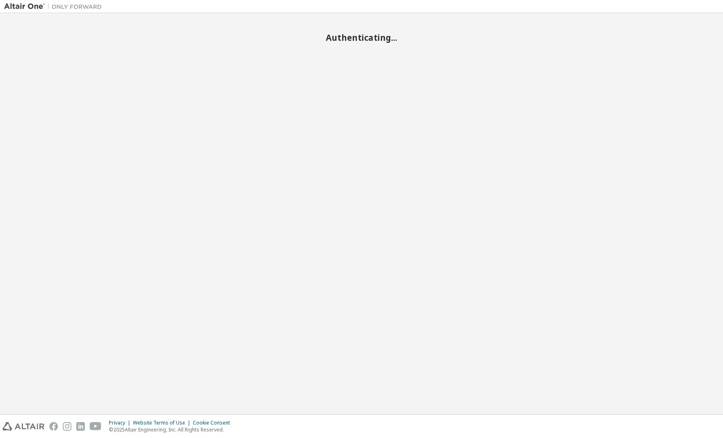  What do you see at coordinates (55, 7) in the screenshot?
I see `img: Altair One` at bounding box center [55, 7].